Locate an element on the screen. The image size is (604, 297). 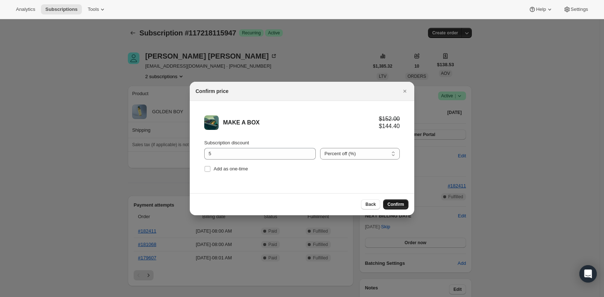
span: Help is located at coordinates (541, 9).